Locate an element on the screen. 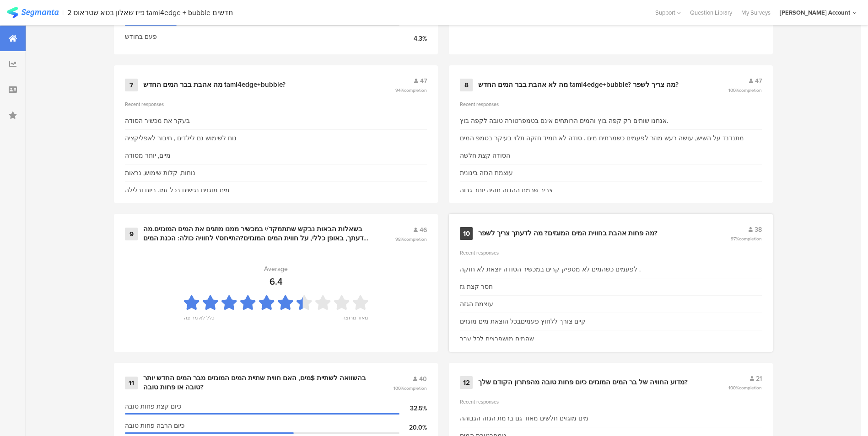  div: 9 is located at coordinates (131, 234).